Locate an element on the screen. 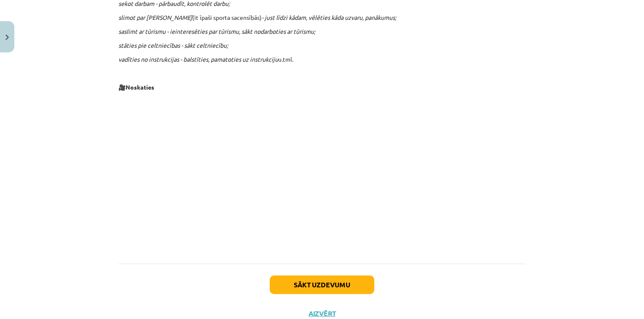  i: vadīties no instrukcijas - balstīties, pamatoties uz instrukciju is located at coordinates (198, 59).